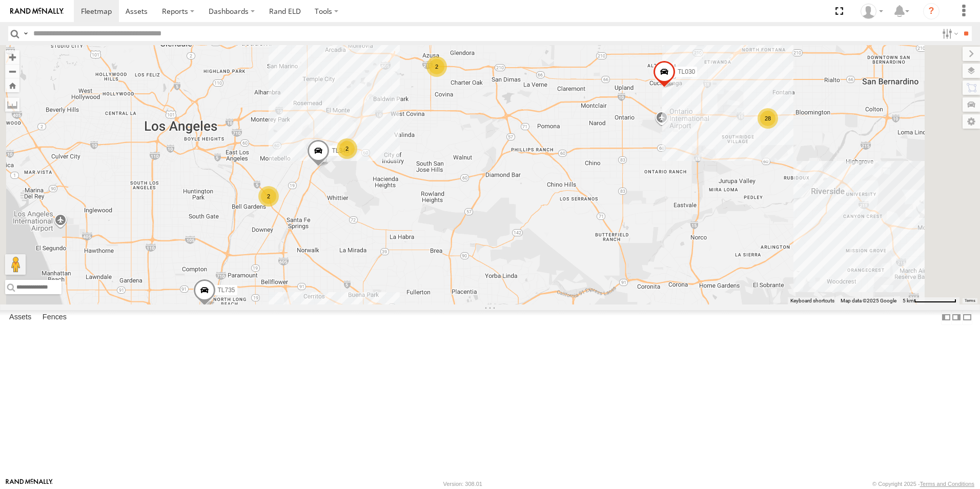  What do you see at coordinates (872, 11) in the screenshot?
I see `div: Daniel Del Muro` at bounding box center [872, 11].